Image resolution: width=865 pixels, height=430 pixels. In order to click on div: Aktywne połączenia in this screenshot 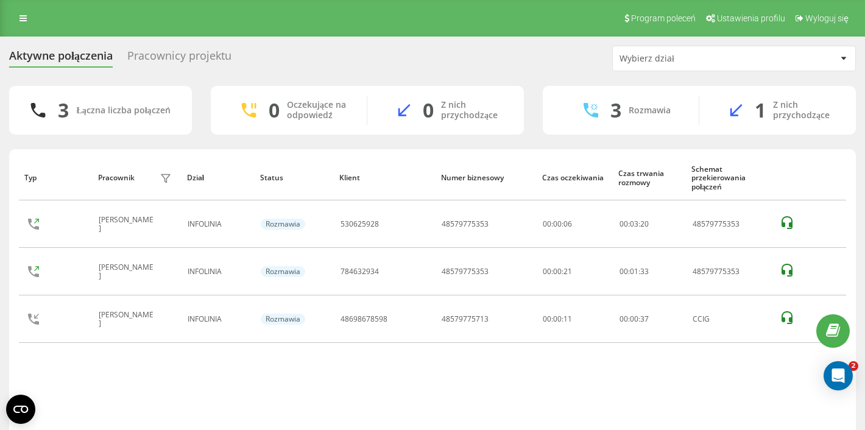, I will do `click(61, 59)`.